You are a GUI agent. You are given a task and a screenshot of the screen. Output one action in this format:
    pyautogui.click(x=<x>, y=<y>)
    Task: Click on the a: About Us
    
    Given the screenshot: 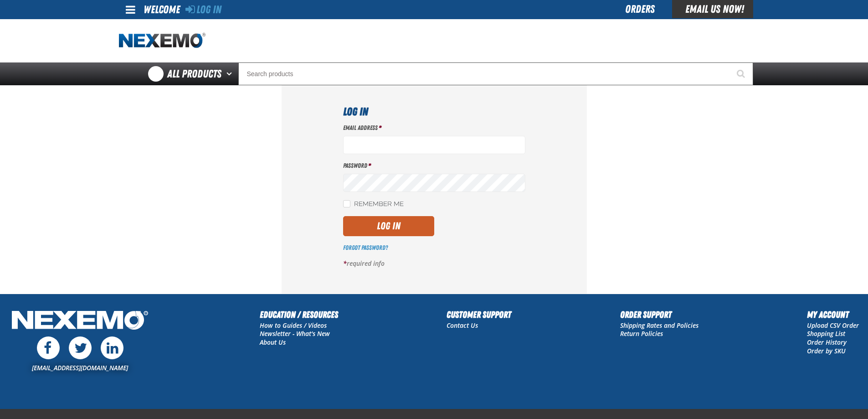 What is the action you would take?
    pyautogui.click(x=273, y=342)
    